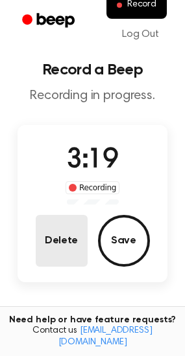  What do you see at coordinates (92, 337) in the screenshot?
I see `span: Contact us` at bounding box center [92, 337].